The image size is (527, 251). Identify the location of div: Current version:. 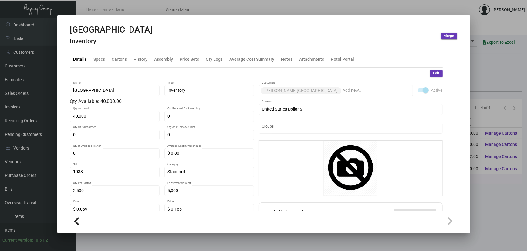
(18, 240).